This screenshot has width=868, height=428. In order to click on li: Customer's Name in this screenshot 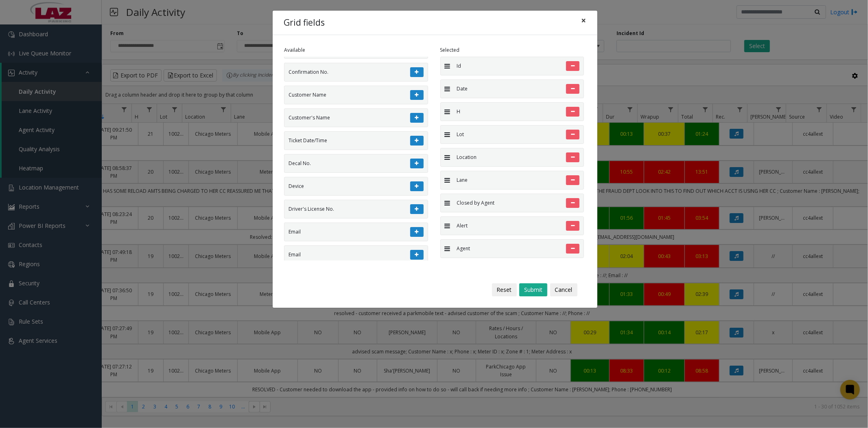, I will do `click(356, 118)`.